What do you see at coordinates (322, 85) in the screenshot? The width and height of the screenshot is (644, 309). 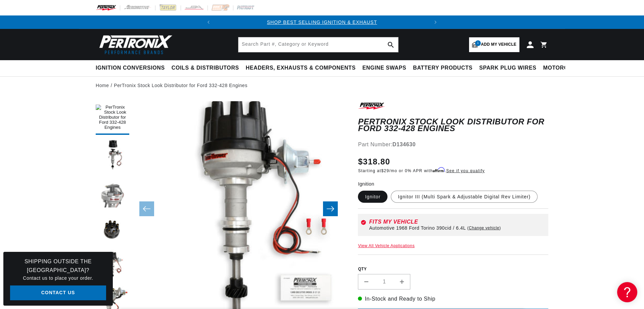 I see `nav: breadcrumbs` at bounding box center [322, 85].